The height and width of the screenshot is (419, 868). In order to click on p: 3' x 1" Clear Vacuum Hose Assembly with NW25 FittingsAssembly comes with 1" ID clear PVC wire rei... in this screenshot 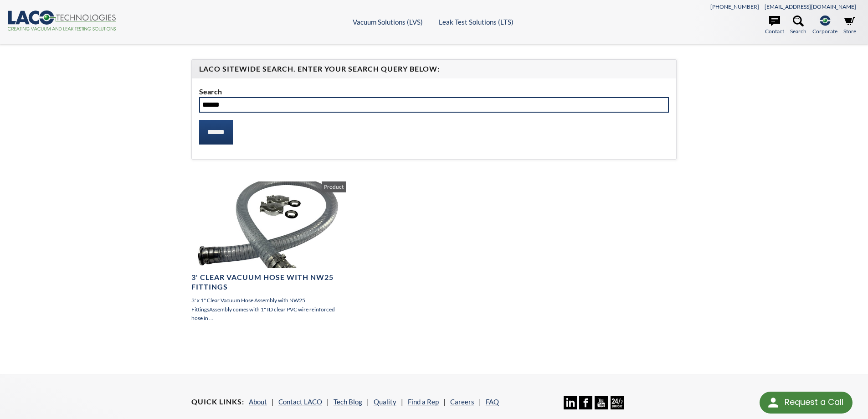, I will do `click(269, 310)`.